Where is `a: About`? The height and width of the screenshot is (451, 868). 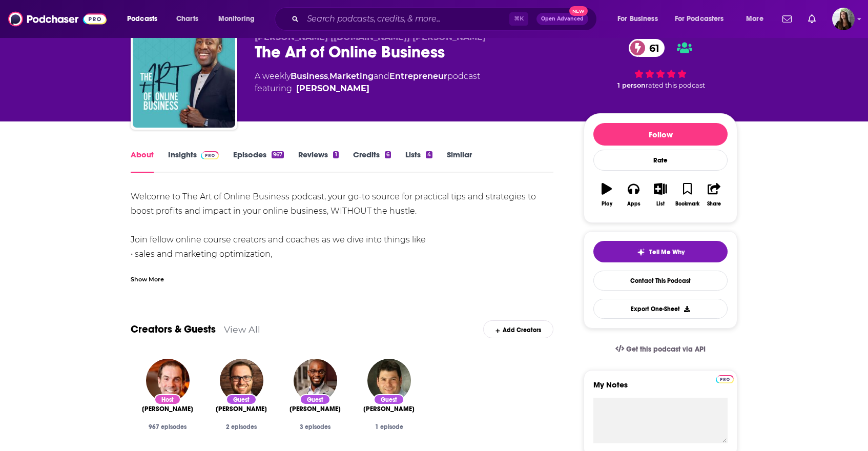
a: About is located at coordinates (142, 161).